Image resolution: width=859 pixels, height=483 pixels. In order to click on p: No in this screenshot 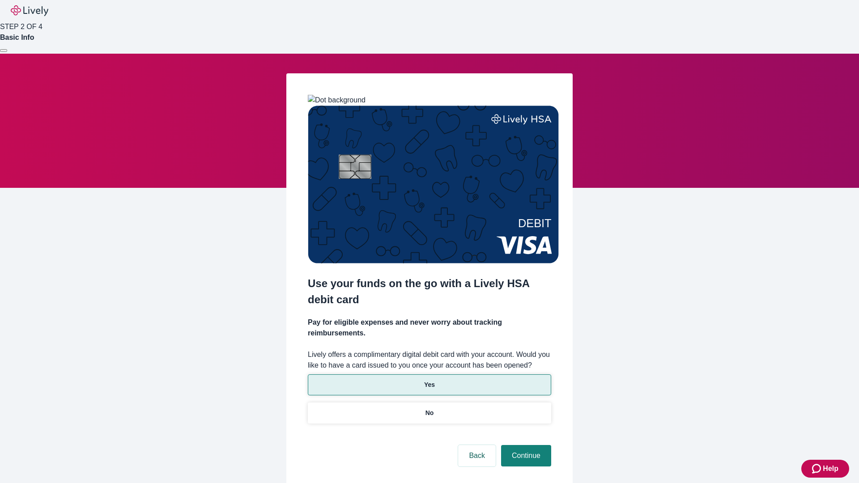, I will do `click(430, 413)`.